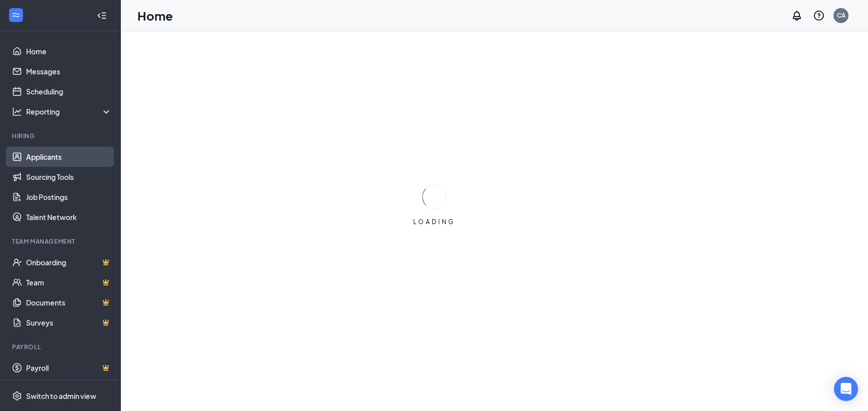 Image resolution: width=868 pixels, height=411 pixels. I want to click on a: Messages, so click(69, 72).